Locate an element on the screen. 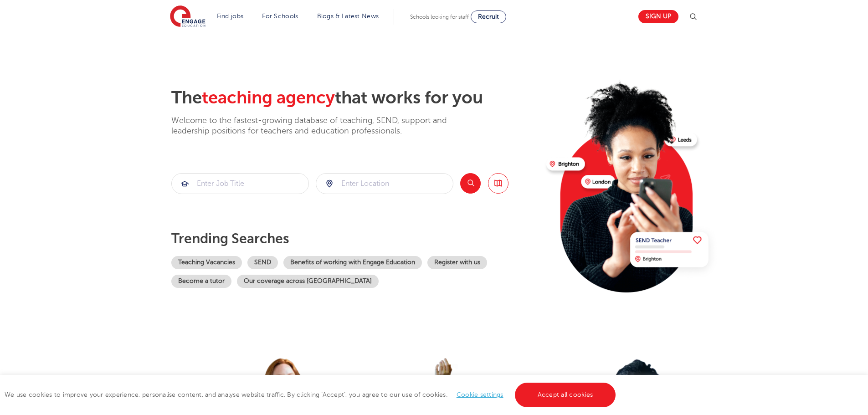 This screenshot has height=415, width=868. a: Recruit is located at coordinates (489, 17).